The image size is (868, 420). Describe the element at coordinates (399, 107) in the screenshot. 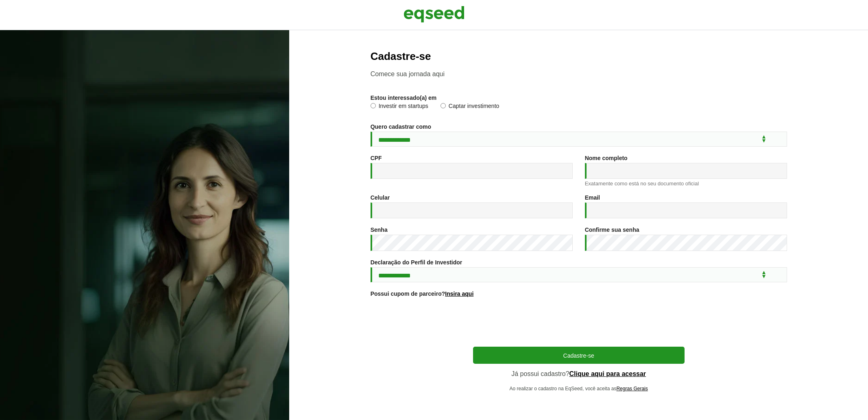

I see `label: Investir em startups` at that location.